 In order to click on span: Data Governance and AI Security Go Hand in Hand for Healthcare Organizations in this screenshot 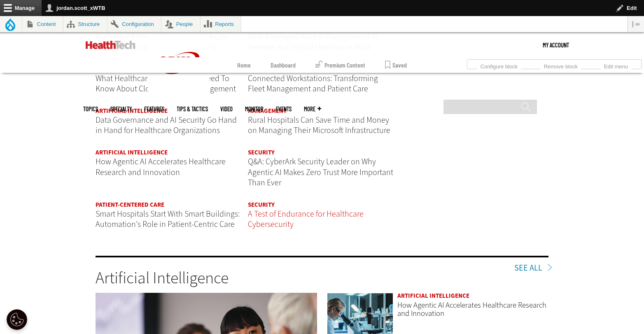, I will do `click(166, 125)`.